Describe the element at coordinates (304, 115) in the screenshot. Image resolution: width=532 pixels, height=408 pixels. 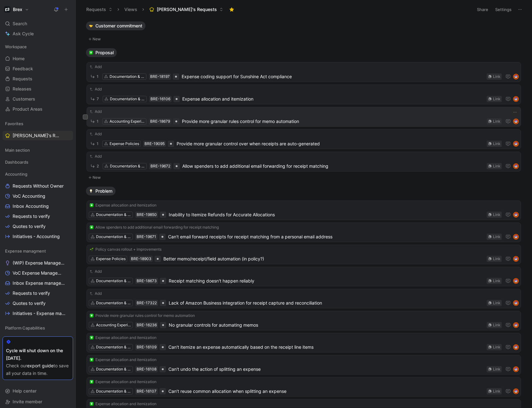
I see `div: ❇️ProposalNew` at that location.